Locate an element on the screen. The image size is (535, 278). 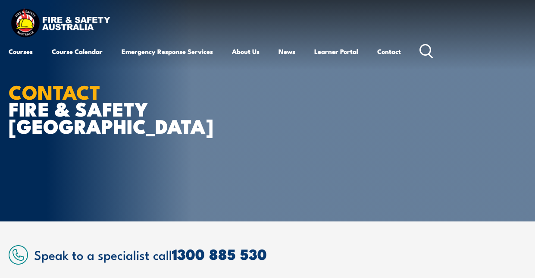
a: News is located at coordinates (287, 51).